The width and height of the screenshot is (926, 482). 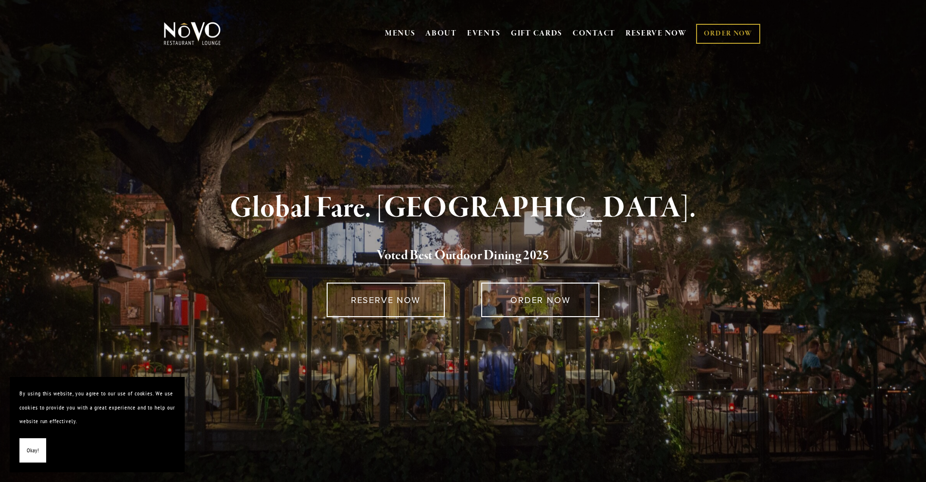 What do you see at coordinates (97, 424) in the screenshot?
I see `section: Cookie banner` at bounding box center [97, 424].